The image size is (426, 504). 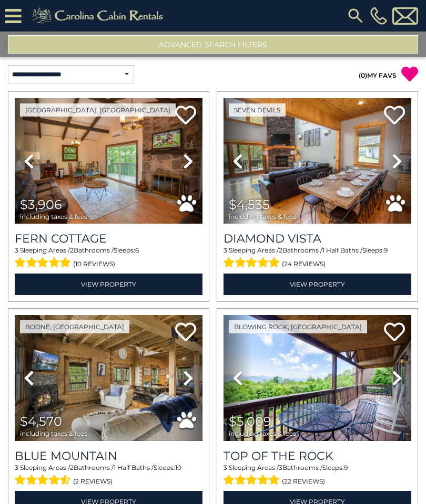 What do you see at coordinates (303, 264) in the screenshot?
I see `span: (24 reviews)` at bounding box center [303, 264].